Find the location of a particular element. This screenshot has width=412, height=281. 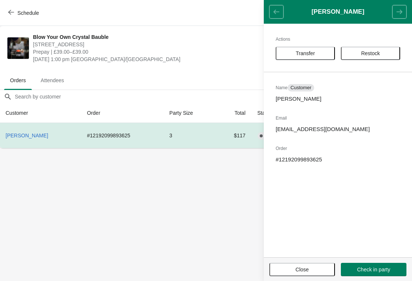

h2: Order is located at coordinates (337, 148).